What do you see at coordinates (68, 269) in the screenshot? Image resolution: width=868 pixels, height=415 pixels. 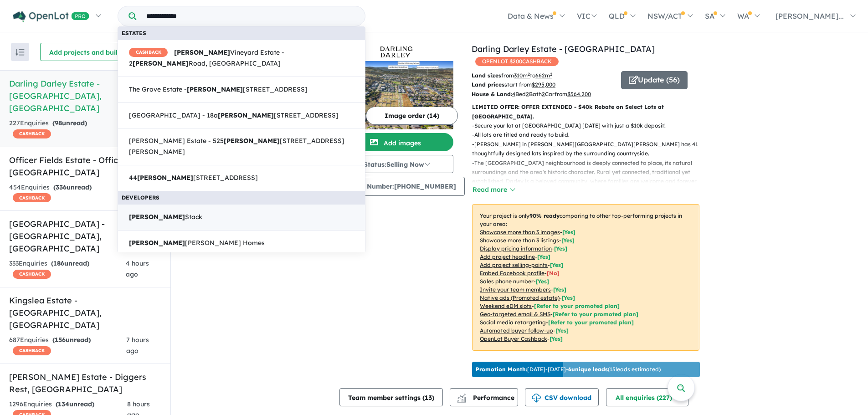 I see `div: 333 Enquir ies` at bounding box center [68, 269].